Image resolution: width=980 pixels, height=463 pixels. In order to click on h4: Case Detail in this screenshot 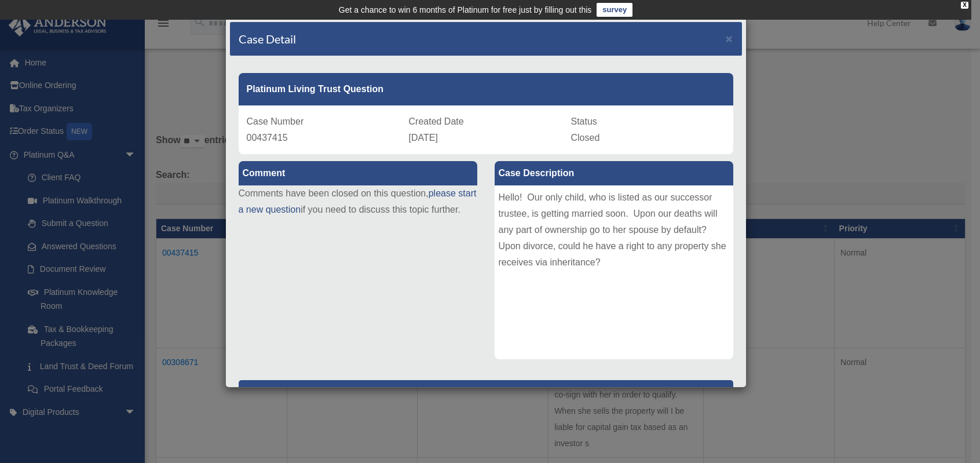, I will do `click(267, 39)`.